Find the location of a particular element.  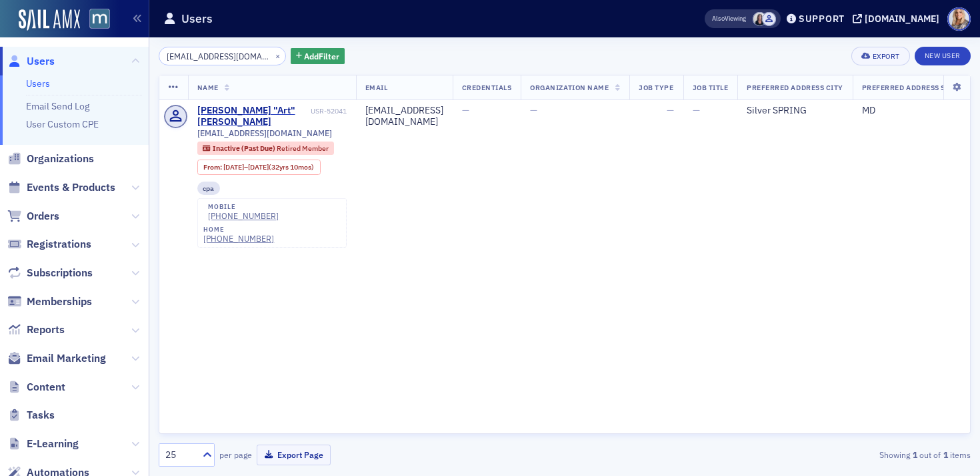

a: Organizations is located at coordinates (51, 159).